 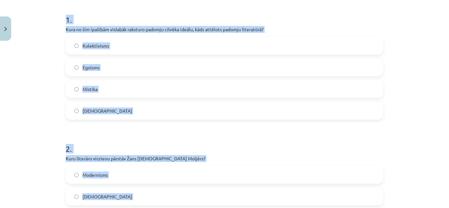 What do you see at coordinates (224, 14) in the screenshot?
I see `h1: 1 .` at bounding box center [224, 14].